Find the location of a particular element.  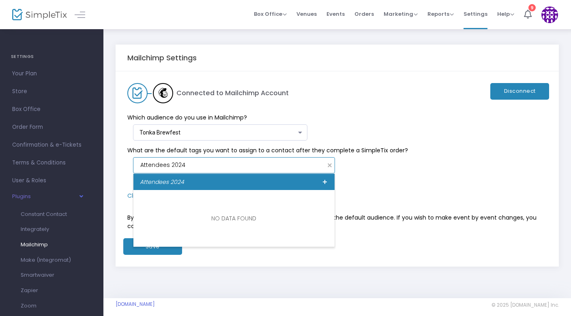

a: Constant Contact is located at coordinates (45, 215).